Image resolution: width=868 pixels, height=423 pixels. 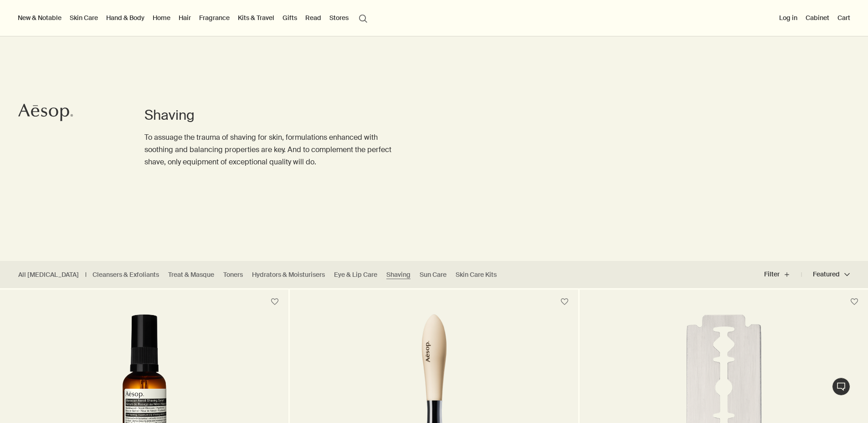 I want to click on button: Stores, so click(x=339, y=18).